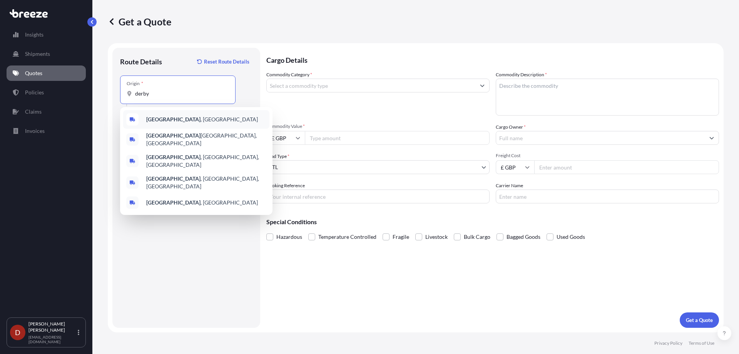  Describe the element at coordinates (34, 92) in the screenshot. I see `p: Policies` at that location.